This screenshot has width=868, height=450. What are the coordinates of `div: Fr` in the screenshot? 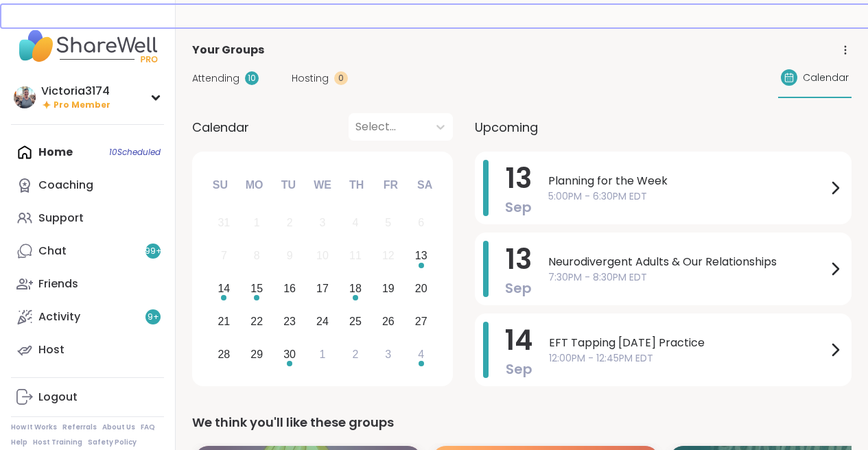 It's located at (390, 185).